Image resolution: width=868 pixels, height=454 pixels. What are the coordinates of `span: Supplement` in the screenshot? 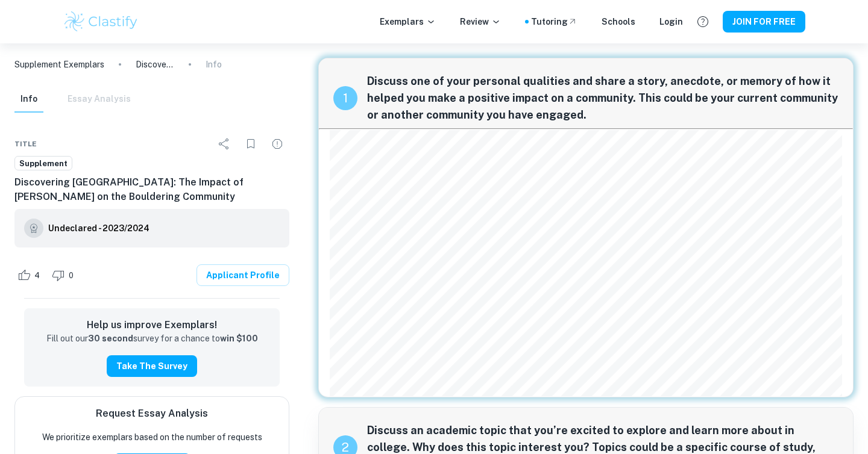 It's located at (43, 164).